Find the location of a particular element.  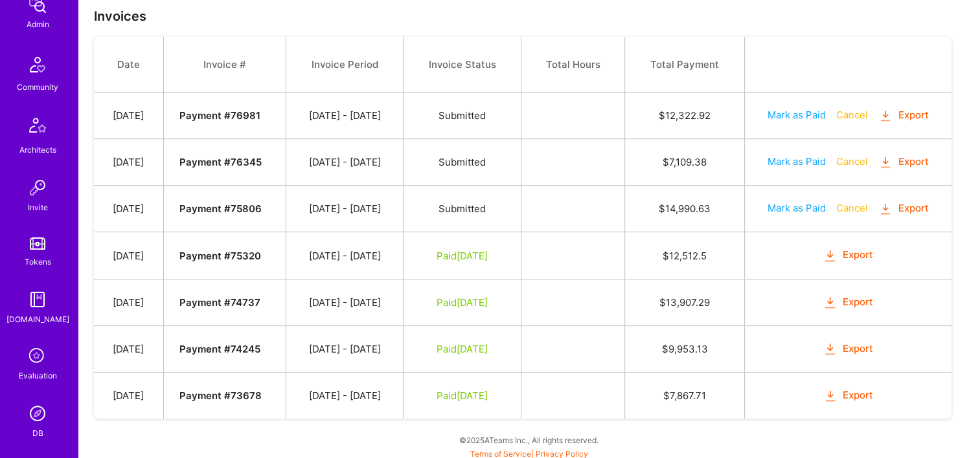

td: $ 7,867.71 is located at coordinates (685, 395).